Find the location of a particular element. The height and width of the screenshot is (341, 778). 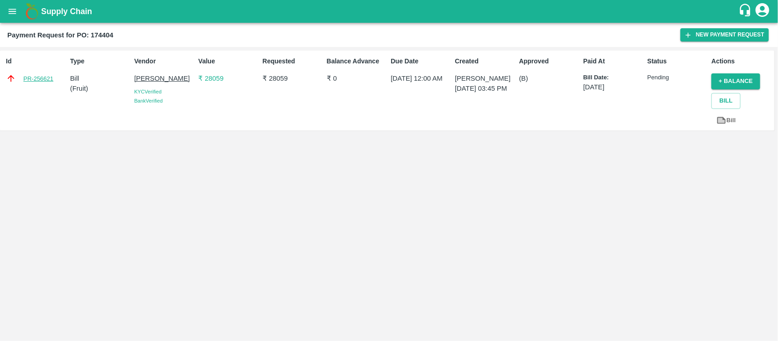

button: + balance is located at coordinates (735, 81).